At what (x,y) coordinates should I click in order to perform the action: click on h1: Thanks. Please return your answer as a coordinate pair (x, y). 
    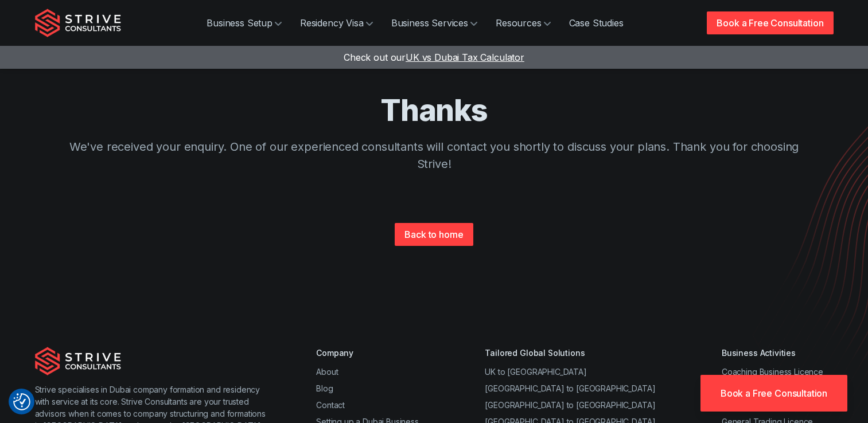
    Looking at the image, I should click on (434, 110).